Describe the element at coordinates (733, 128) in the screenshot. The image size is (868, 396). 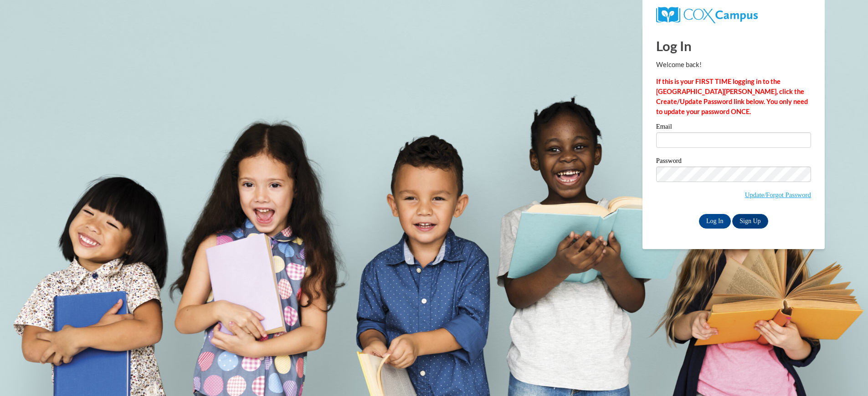
I see `label: Email` at that location.